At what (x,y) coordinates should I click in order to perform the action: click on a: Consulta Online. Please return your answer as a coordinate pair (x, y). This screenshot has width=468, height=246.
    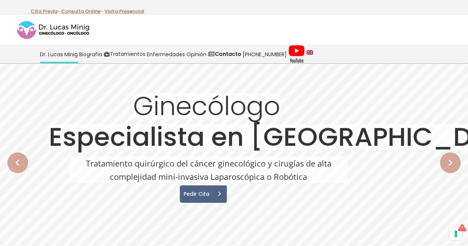
    Looking at the image, I should click on (81, 11).